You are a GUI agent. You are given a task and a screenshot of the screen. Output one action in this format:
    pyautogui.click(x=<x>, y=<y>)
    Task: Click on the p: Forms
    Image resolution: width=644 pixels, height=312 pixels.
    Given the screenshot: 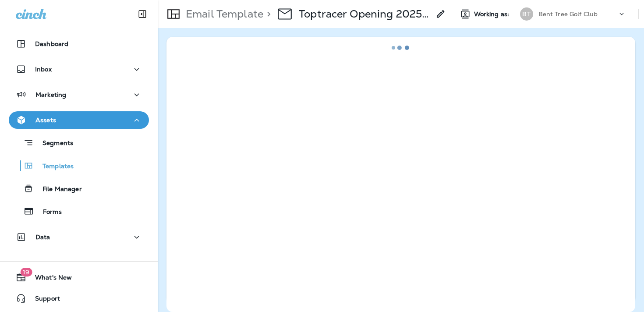 What is the action you would take?
    pyautogui.click(x=48, y=212)
    